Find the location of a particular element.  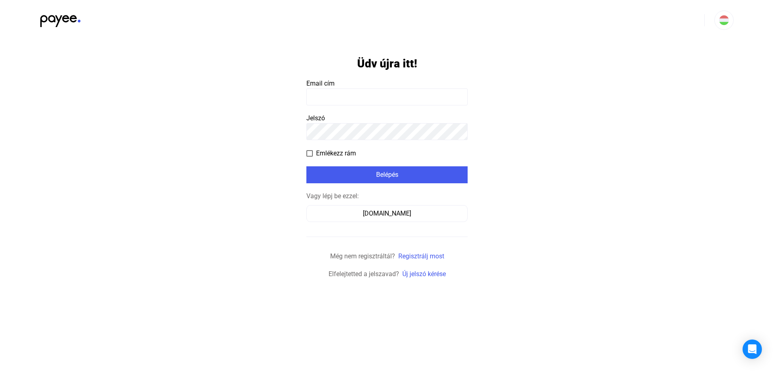

div: Belépés is located at coordinates (387, 175).